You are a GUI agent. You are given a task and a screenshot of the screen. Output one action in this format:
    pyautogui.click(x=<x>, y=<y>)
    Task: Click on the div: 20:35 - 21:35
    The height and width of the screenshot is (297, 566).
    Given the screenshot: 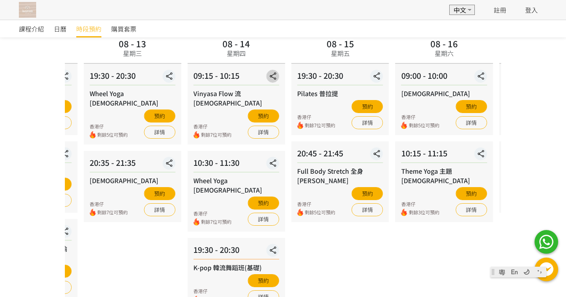 What is the action you would take?
    pyautogui.click(x=133, y=164)
    